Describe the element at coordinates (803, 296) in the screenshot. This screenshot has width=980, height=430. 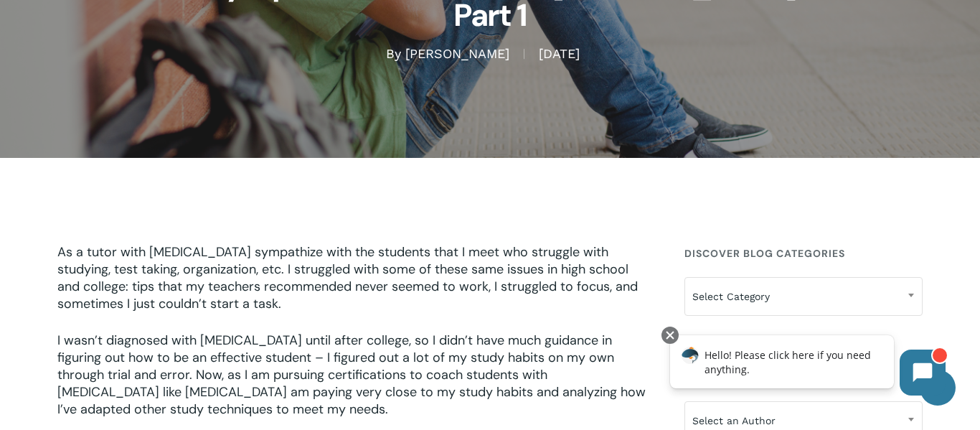
I see `span: Select Category` at that location.